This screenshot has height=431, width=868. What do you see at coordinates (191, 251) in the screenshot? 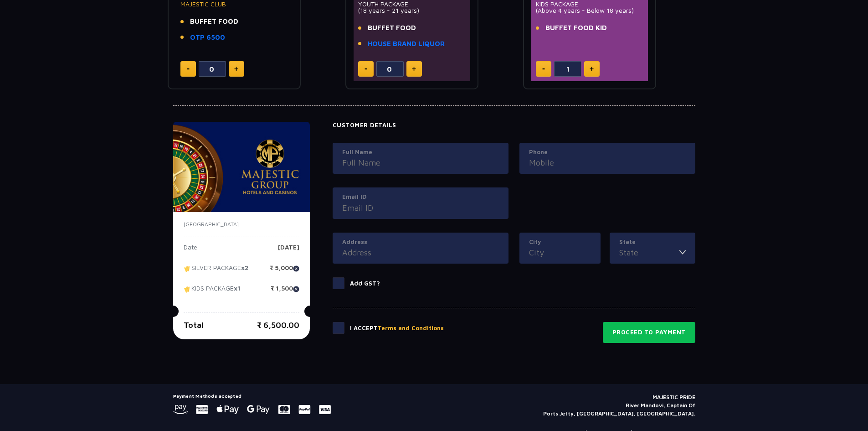
I see `p: Date` at bounding box center [191, 251].